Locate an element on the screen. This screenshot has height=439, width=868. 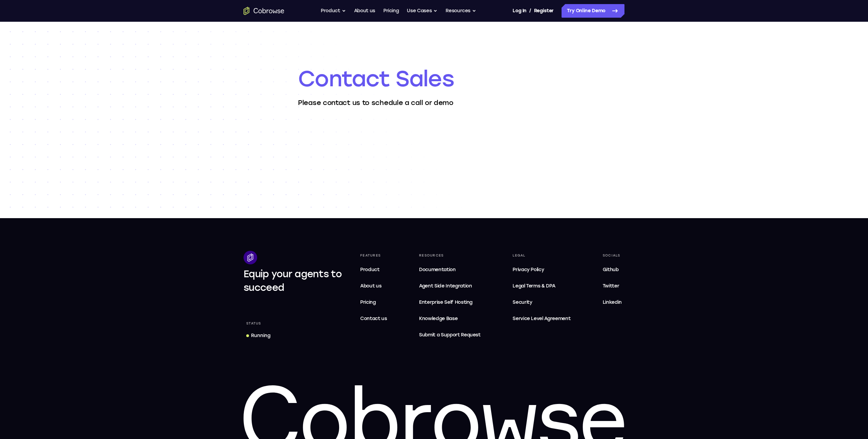
span: Security is located at coordinates (522, 302).